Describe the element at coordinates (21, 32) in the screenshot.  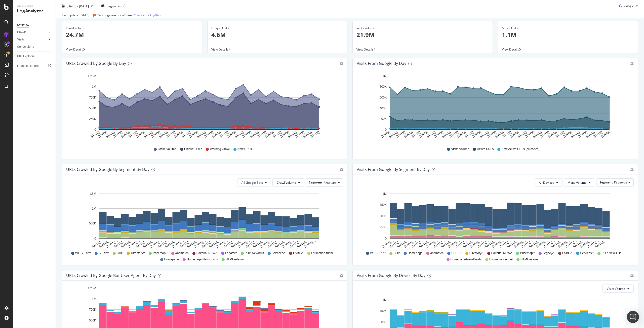
I see `div: Crawls` at that location.